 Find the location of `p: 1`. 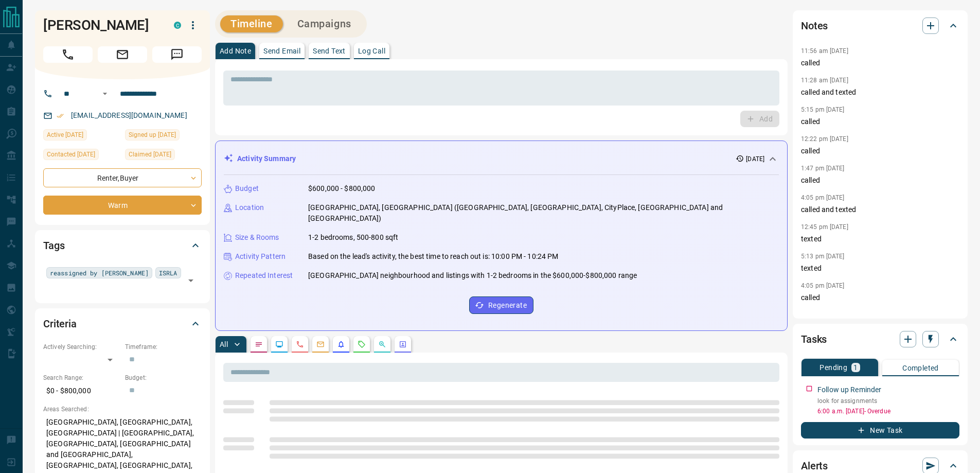

p: 1 is located at coordinates (855, 367).